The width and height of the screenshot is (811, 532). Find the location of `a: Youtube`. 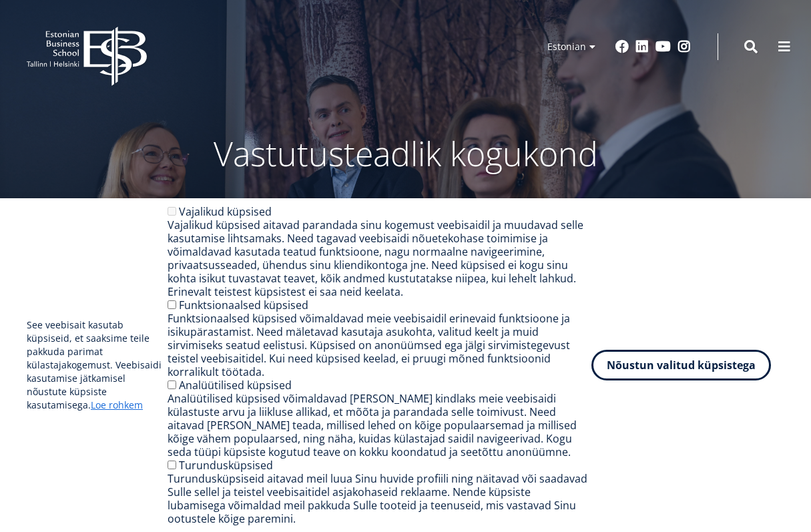

a: Youtube is located at coordinates (663, 47).